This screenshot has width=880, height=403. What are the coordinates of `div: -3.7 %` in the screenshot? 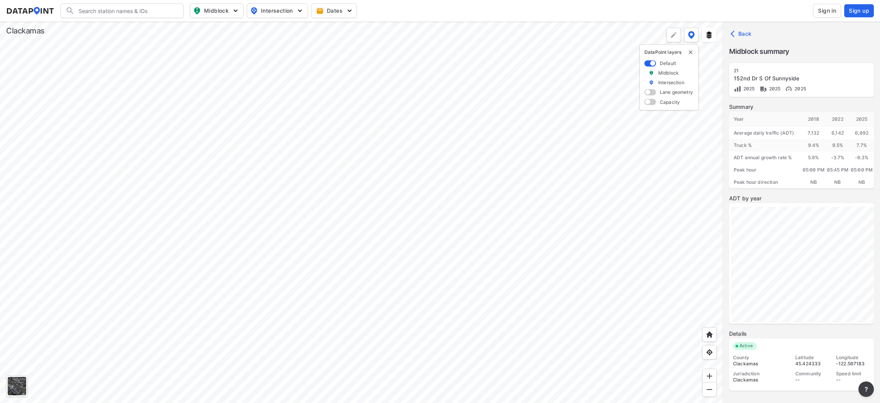 It's located at (837, 158).